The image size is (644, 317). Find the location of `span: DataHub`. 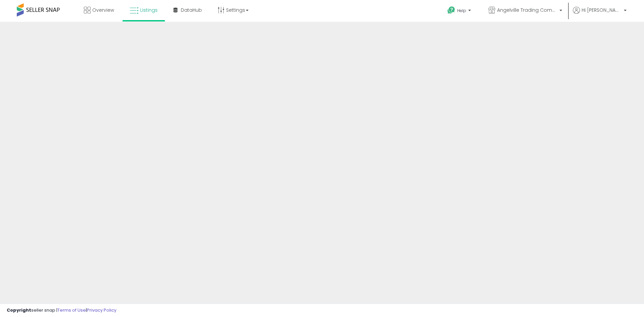

span: DataHub is located at coordinates (191, 10).